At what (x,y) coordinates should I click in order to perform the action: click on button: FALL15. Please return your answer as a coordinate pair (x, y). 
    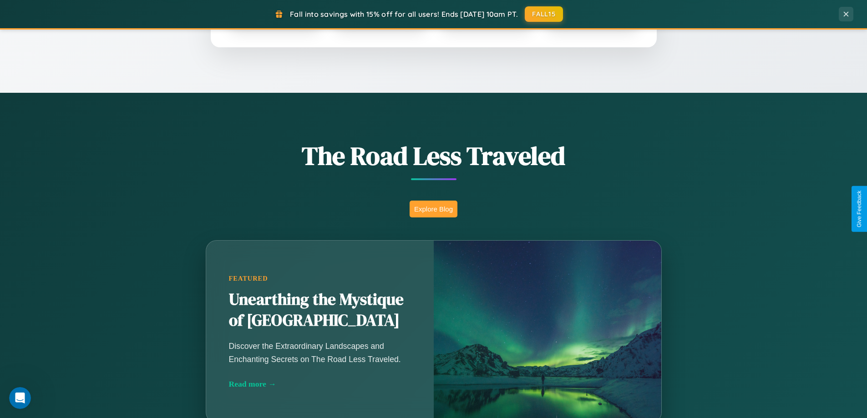
    Looking at the image, I should click on (544, 14).